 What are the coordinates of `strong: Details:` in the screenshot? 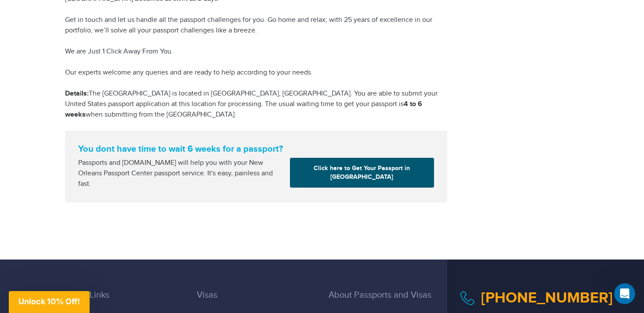 It's located at (77, 94).